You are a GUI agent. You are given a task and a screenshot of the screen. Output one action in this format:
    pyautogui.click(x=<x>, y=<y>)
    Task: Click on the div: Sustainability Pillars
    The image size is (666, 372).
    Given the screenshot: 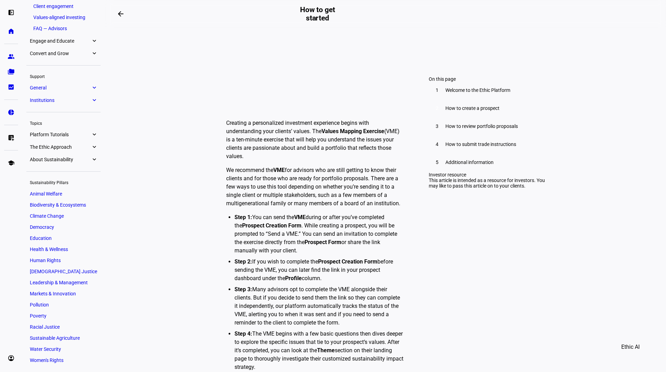 What is the action you would take?
    pyautogui.click(x=63, y=182)
    